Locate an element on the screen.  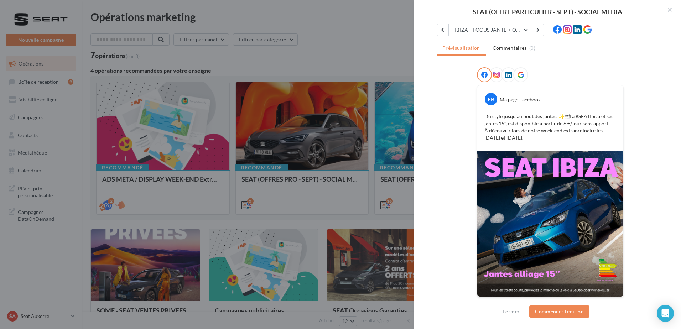
button: IBIZA - FOCUS JANTE + OFFRE is located at coordinates (491, 30).